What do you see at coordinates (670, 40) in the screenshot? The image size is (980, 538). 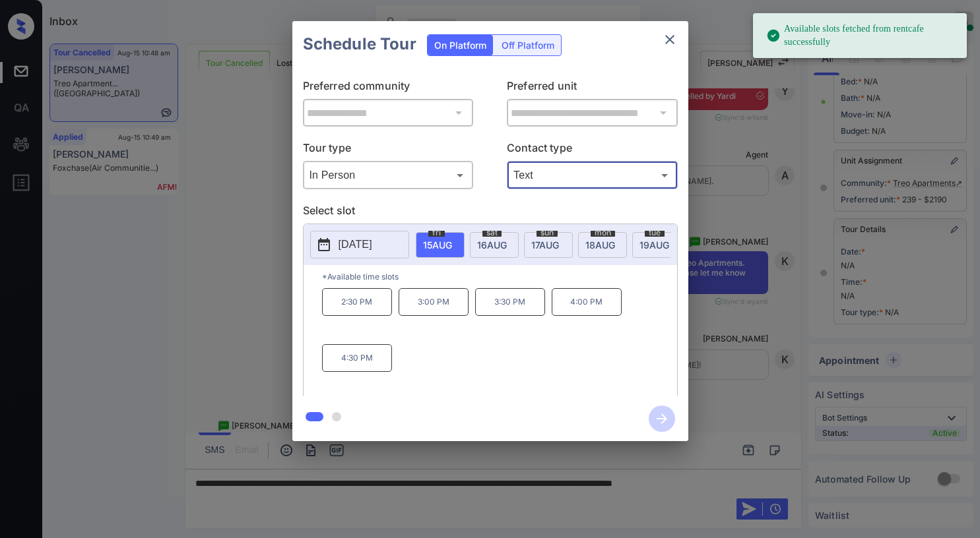 I see `button: close` at bounding box center [670, 40].